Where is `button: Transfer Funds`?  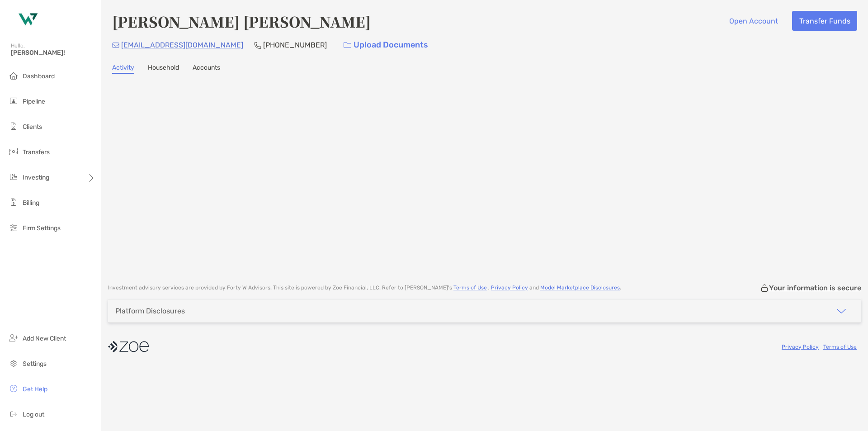 button: Transfer Funds is located at coordinates (825, 21).